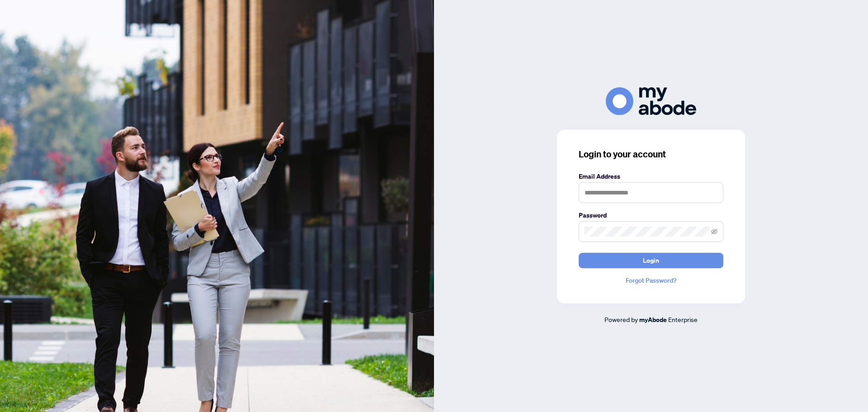 This screenshot has height=412, width=868. I want to click on a: myAbode, so click(653, 320).